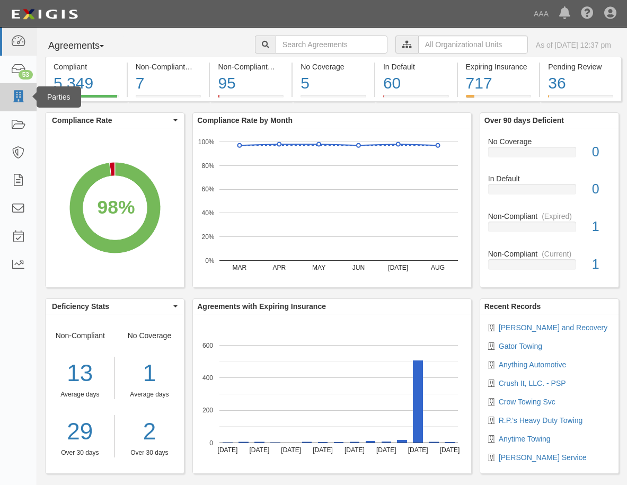 Image resolution: width=627 pixels, height=485 pixels. I want to click on a: 29, so click(80, 431).